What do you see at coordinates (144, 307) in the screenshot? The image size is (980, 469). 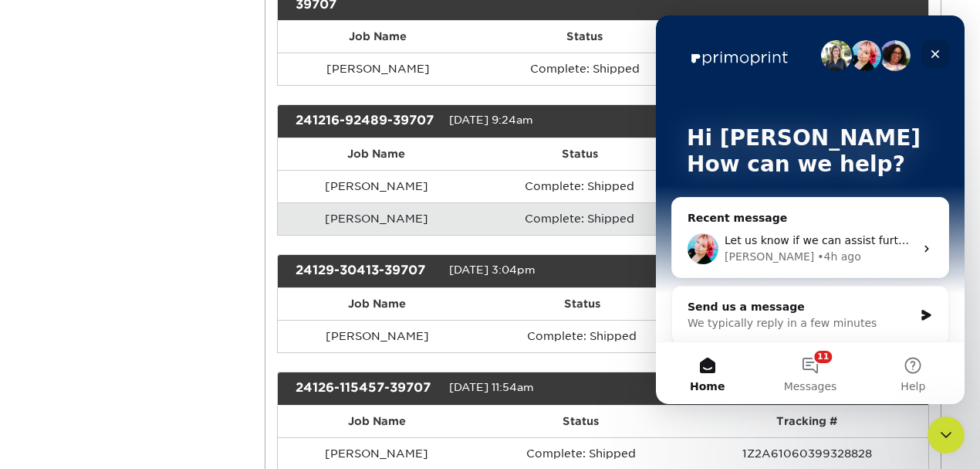 I see `div: We typically reply in a few minutes` at bounding box center [144, 307].